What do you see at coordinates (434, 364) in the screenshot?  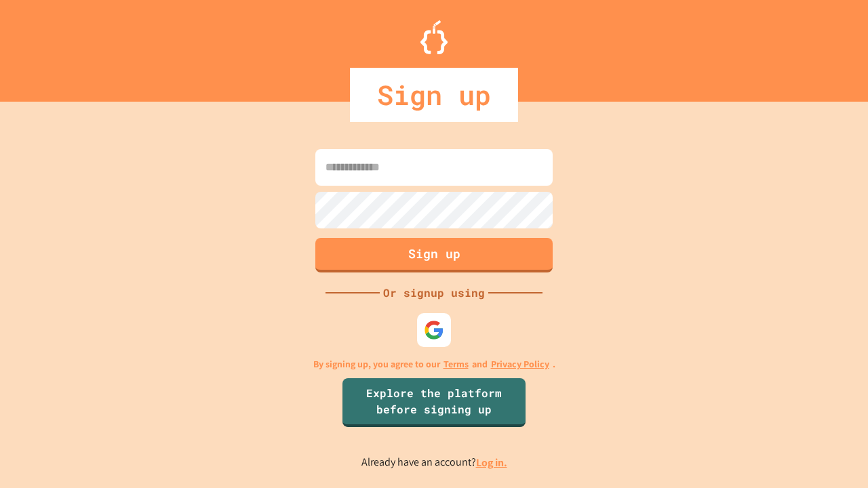 I see `p: By signing up, you agree to our and .` at bounding box center [434, 364].